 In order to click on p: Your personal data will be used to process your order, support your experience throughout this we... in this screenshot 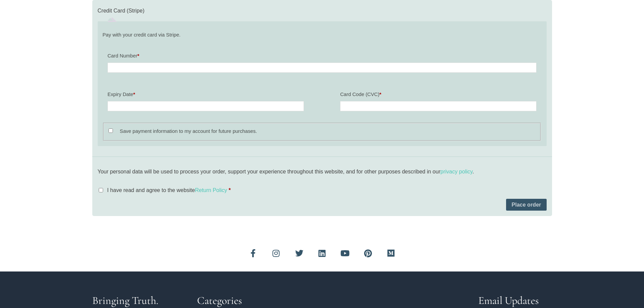, I will do `click(322, 172)`.